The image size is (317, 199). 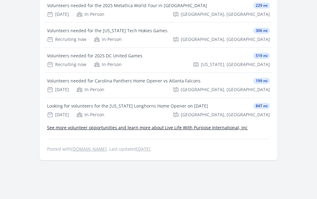 What do you see at coordinates (143, 149) in the screenshot?
I see `abbr: Tue, Jul 15, 2025 1:51 AM` at bounding box center [143, 149].